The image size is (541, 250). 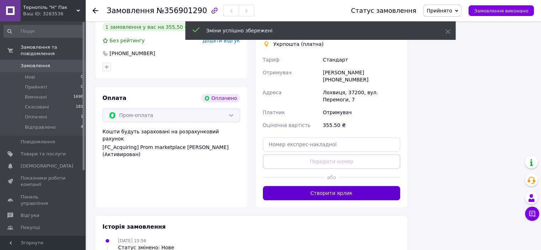 I want to click on div: Повернутися назад, so click(x=95, y=11).